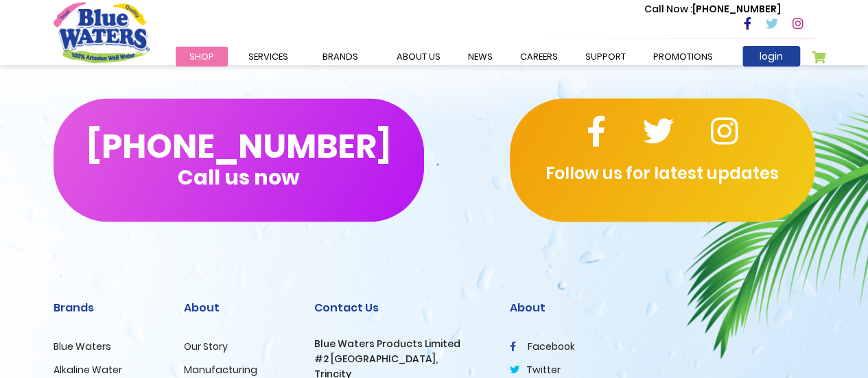 This screenshot has width=868, height=378. I want to click on span: Services, so click(268, 56).